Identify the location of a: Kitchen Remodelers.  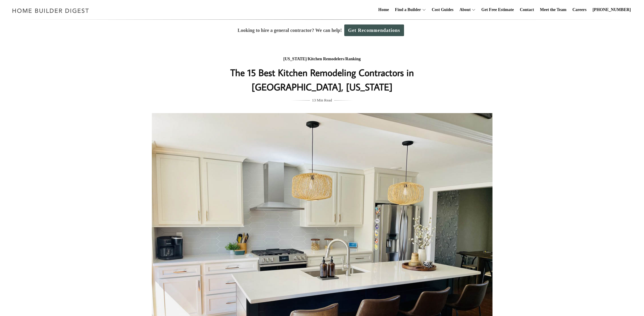
(326, 59).